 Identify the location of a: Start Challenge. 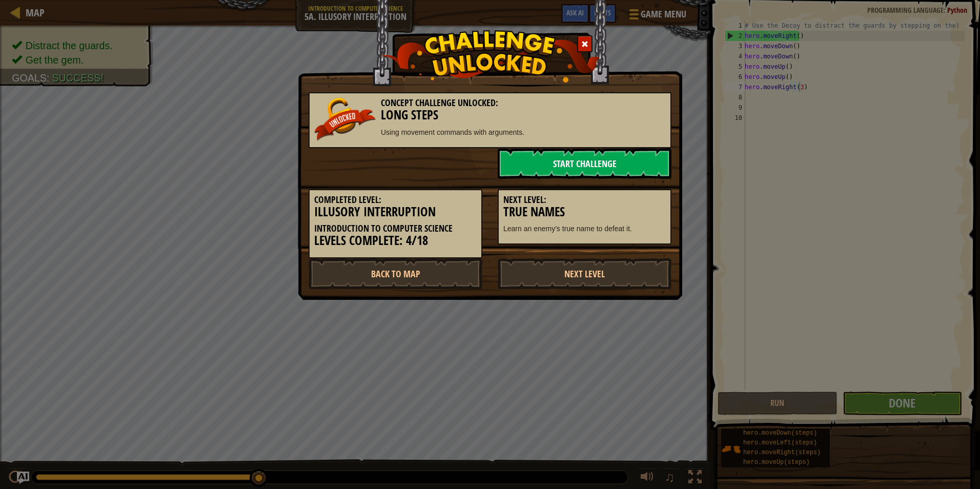
(584, 164).